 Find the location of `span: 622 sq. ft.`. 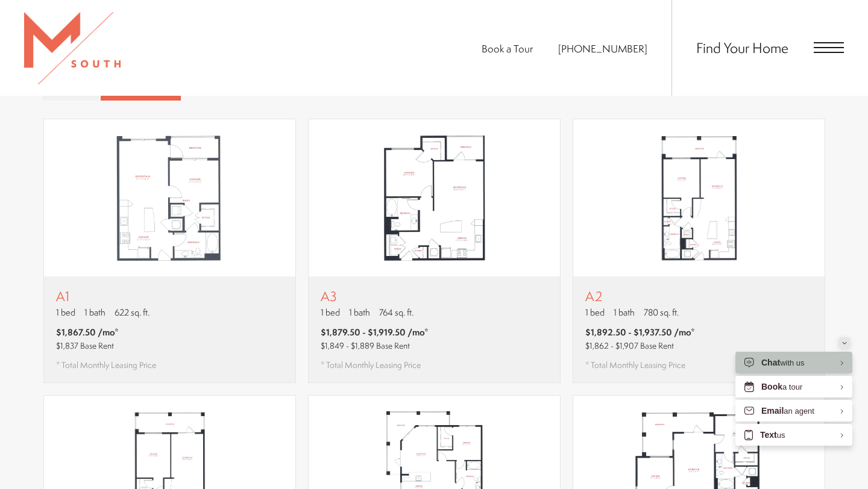

span: 622 sq. ft. is located at coordinates (132, 312).